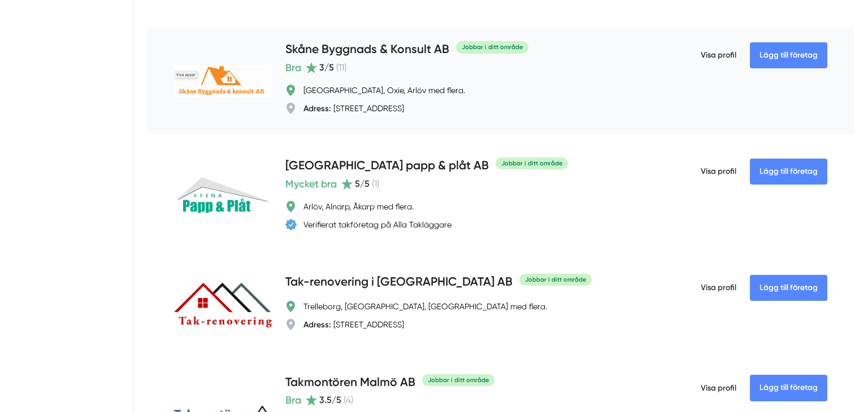 The width and height of the screenshot is (868, 412). Describe the element at coordinates (367, 49) in the screenshot. I see `h4: Skåne Byggnads & Konsult AB` at that location.